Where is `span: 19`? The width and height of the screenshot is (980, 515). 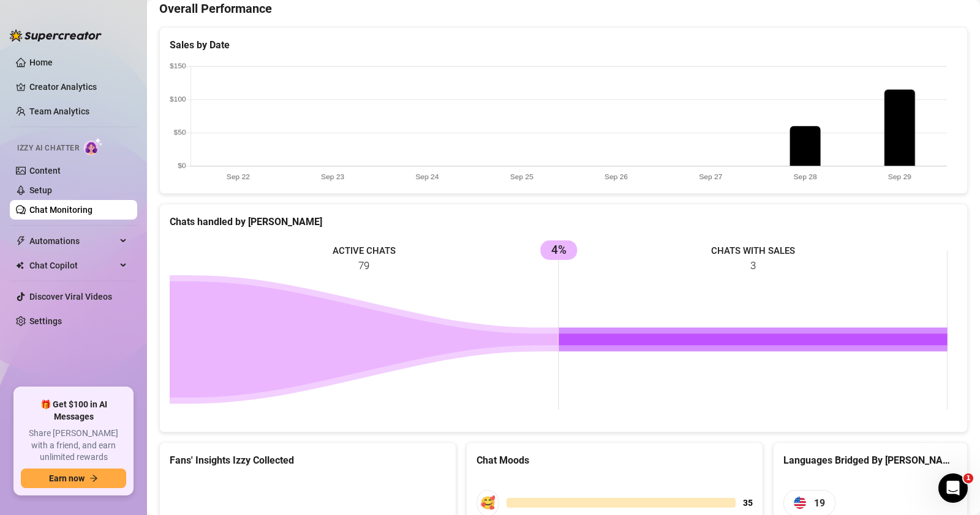
span: 19 is located at coordinates (820, 503).